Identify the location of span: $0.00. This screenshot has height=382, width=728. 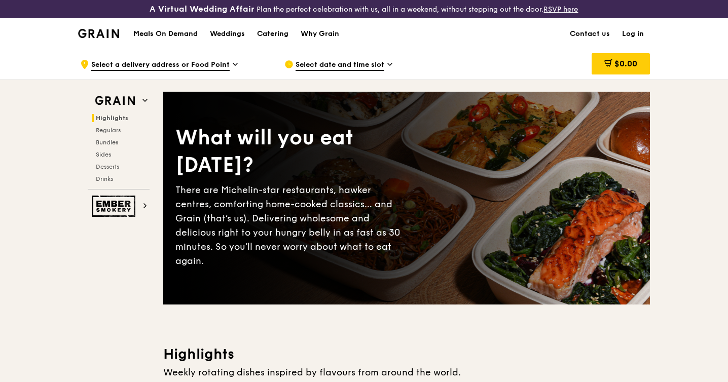
(625, 63).